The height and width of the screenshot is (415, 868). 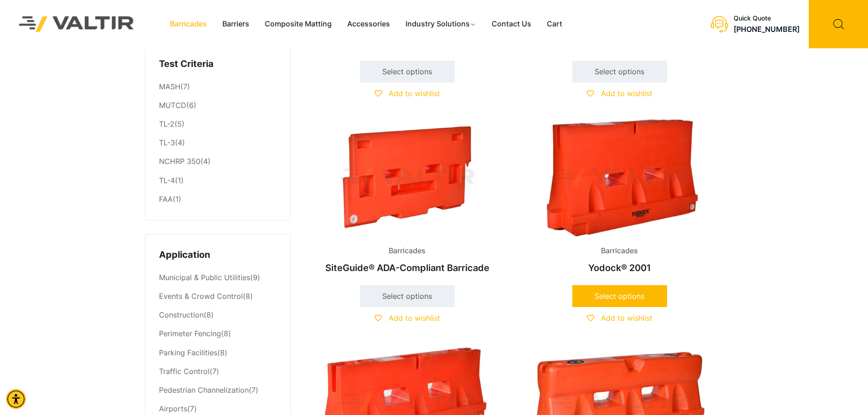 What do you see at coordinates (184, 371) in the screenshot?
I see `a: Traffic Control` at bounding box center [184, 371].